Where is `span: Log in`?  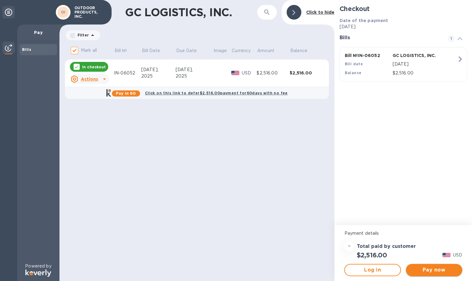 span: Log in is located at coordinates (372, 270).